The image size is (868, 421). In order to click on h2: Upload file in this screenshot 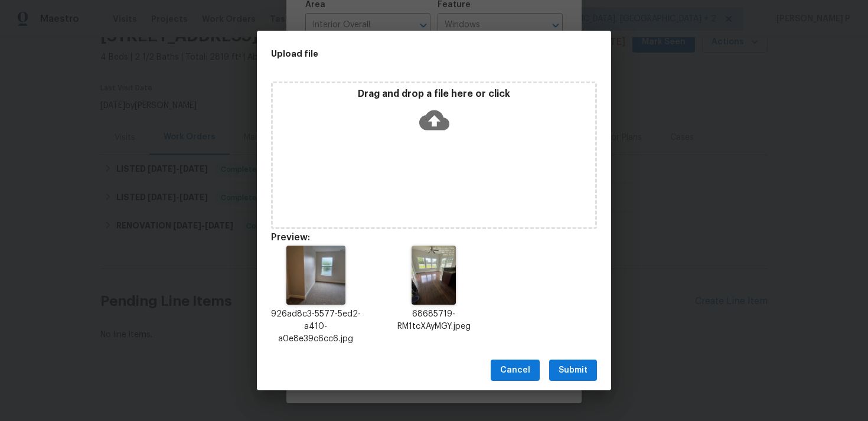, I will do `click(407, 54)`.